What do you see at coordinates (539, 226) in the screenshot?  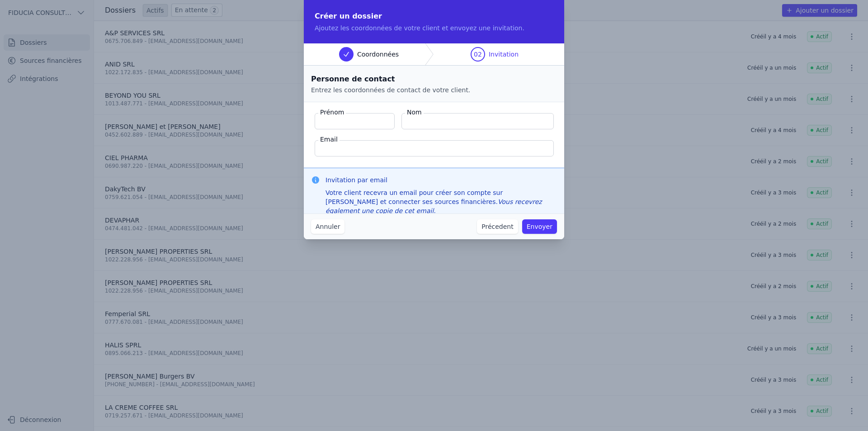 I see `button: Envoyer` at bounding box center [539, 226].